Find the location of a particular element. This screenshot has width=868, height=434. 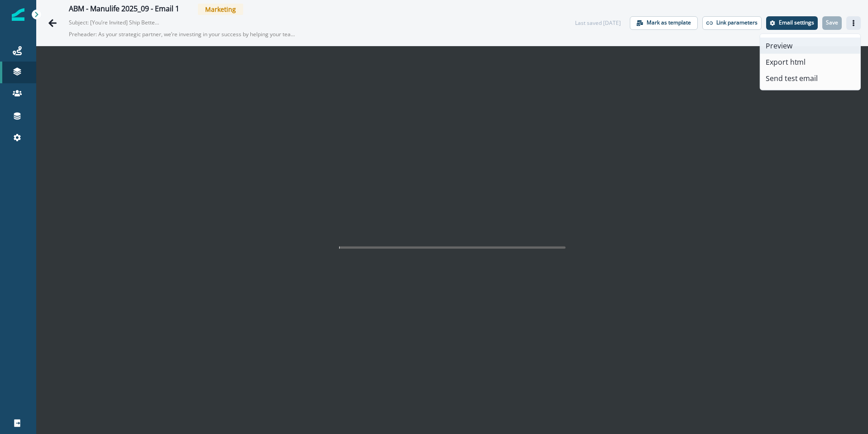

p: Subject: [You’re Invited] Ship Better APIs Faster: Join Manulife + Postman API Innovation Hour - ... is located at coordinates (114, 21).